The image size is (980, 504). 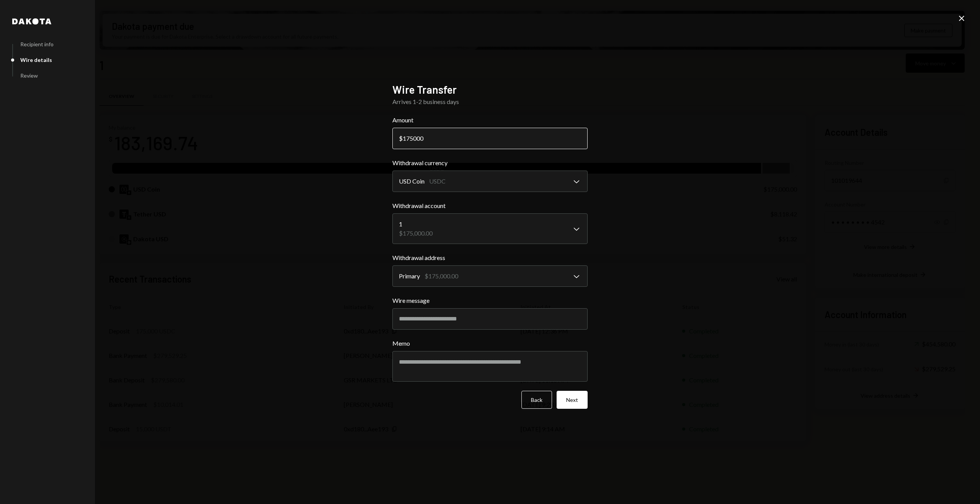 I want to click on label: Withdrawal account, so click(x=490, y=206).